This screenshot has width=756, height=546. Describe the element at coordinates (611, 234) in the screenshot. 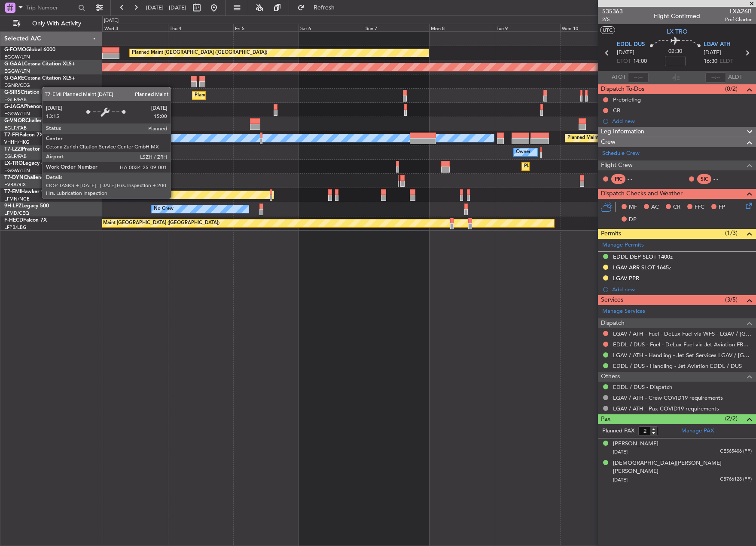

I see `span: Permits` at that location.